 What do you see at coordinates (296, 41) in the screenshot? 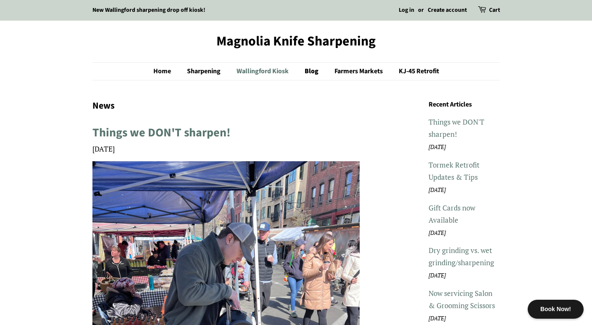
I see `a: Magnolia Knife Sharpening` at bounding box center [296, 41].